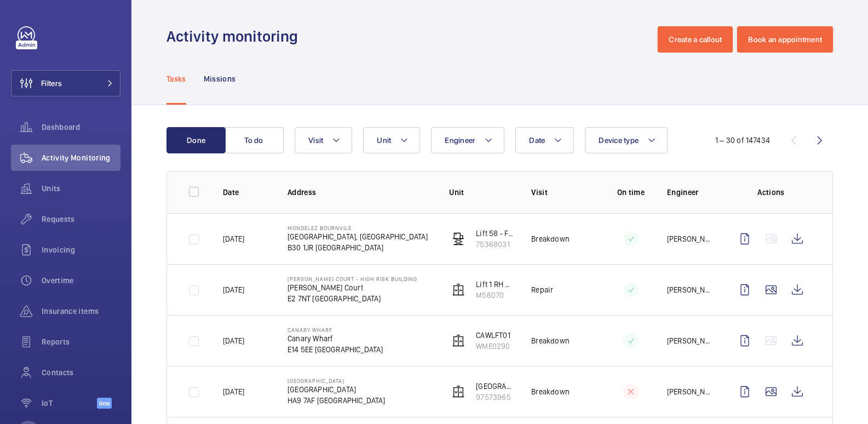 The height and width of the screenshot is (424, 868). What do you see at coordinates (458, 239) in the screenshot?
I see `img: freight_elevator.svg` at bounding box center [458, 239].